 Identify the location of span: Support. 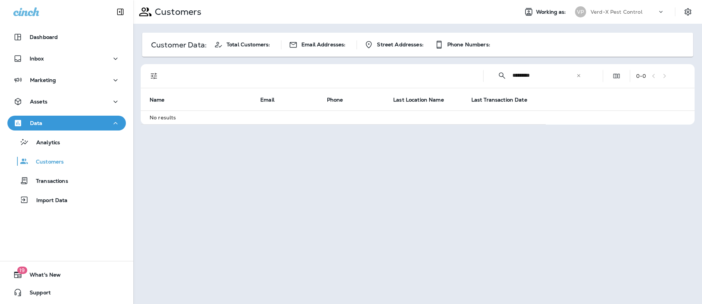
(36, 294).